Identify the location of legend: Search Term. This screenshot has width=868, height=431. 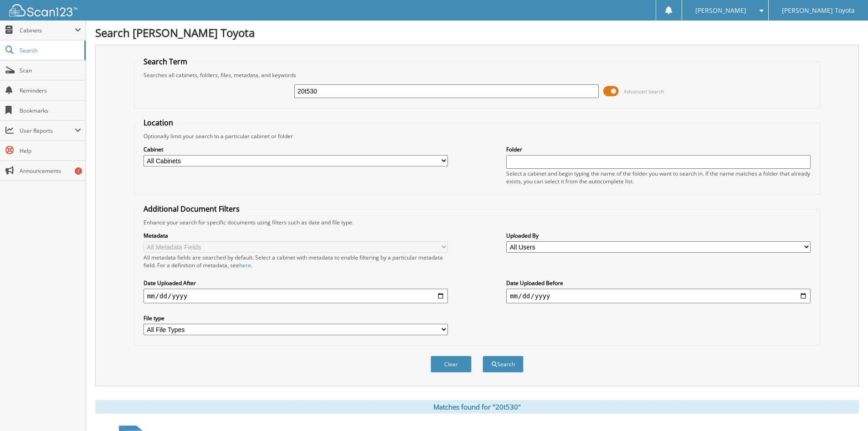
(165, 61).